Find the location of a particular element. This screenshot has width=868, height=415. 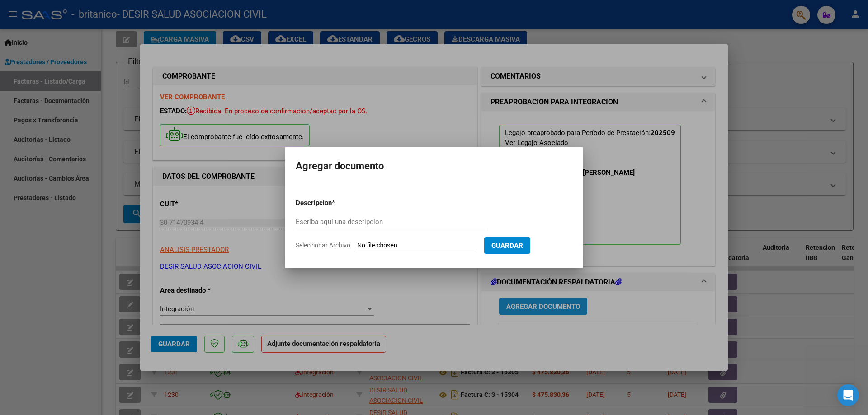

p: Descripcion is located at coordinates (337, 203).